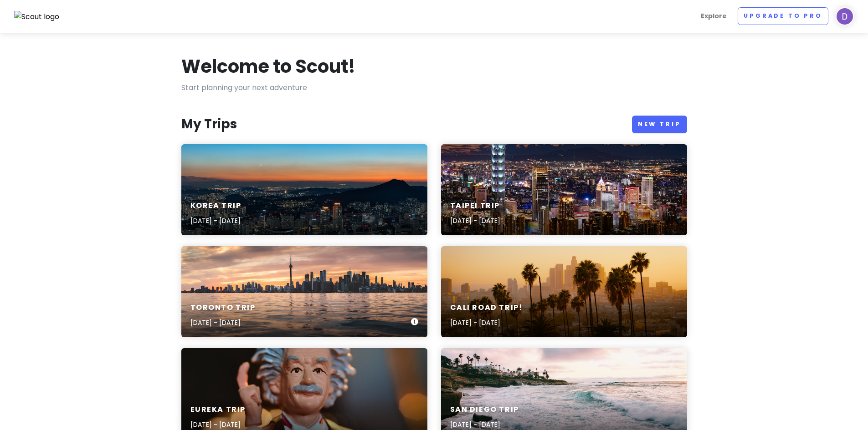 The width and height of the screenshot is (868, 430). Describe the element at coordinates (659, 124) in the screenshot. I see `a: New Trip` at that location.